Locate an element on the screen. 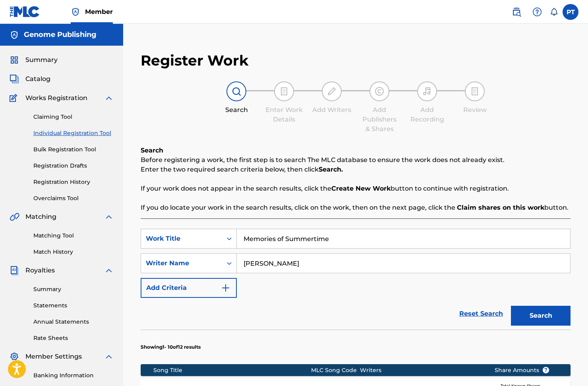  span: Share Amounts is located at coordinates (522, 370).